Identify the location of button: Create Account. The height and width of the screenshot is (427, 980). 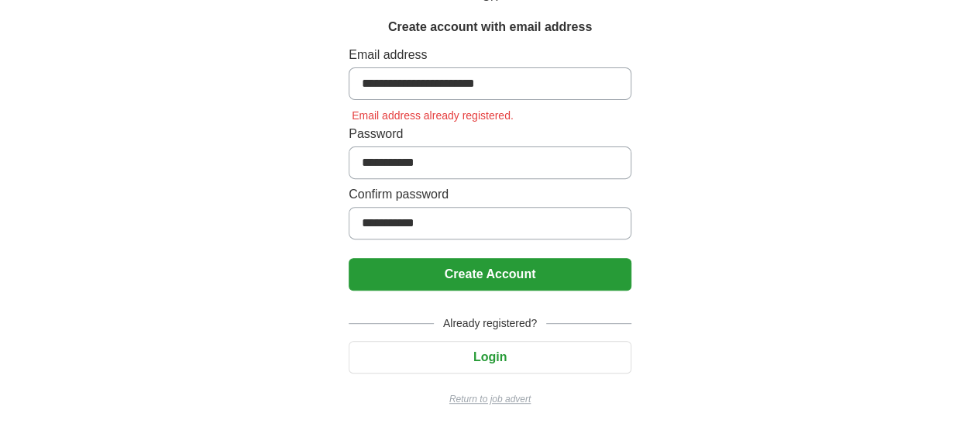
(490, 274).